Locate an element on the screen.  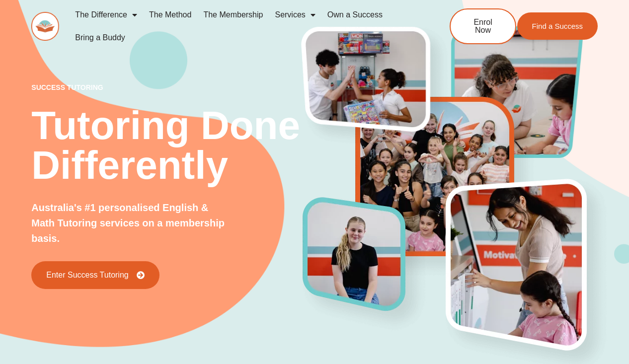
a: The Method is located at coordinates (170, 15).